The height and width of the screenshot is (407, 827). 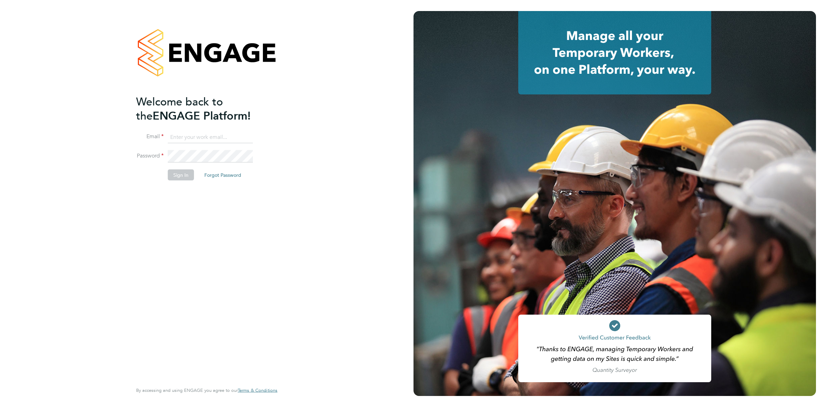 I want to click on input: Enter your work email..., so click(x=210, y=137).